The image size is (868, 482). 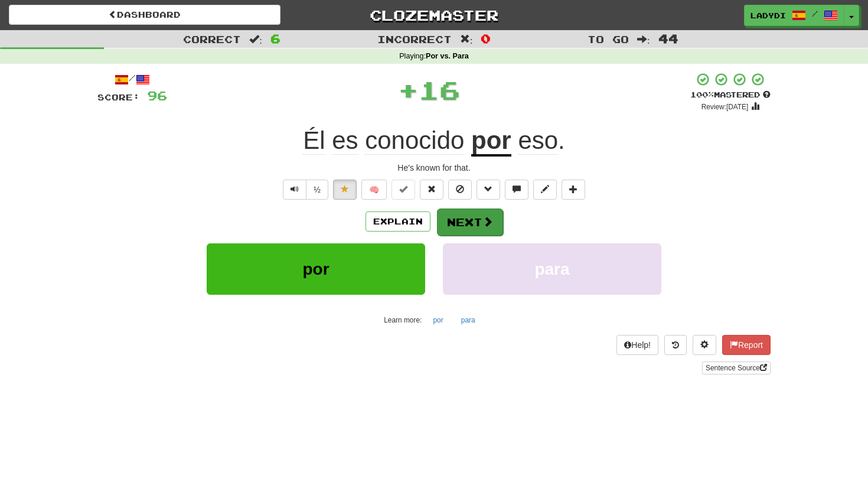 What do you see at coordinates (403, 320) in the screenshot?
I see `small: Learn more:` at bounding box center [403, 320].